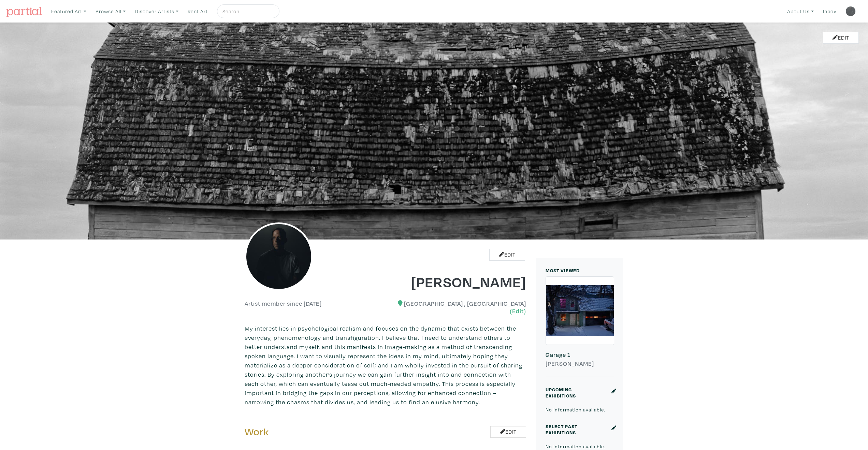 Image resolution: width=868 pixels, height=450 pixels. I want to click on a: Inbox, so click(830, 11).